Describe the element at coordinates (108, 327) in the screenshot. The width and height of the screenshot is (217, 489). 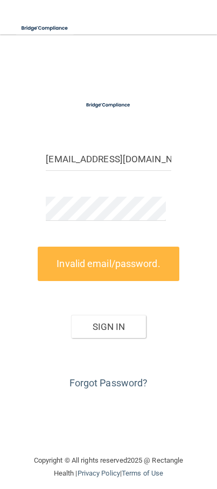
I see `button: Sign In` at that location.